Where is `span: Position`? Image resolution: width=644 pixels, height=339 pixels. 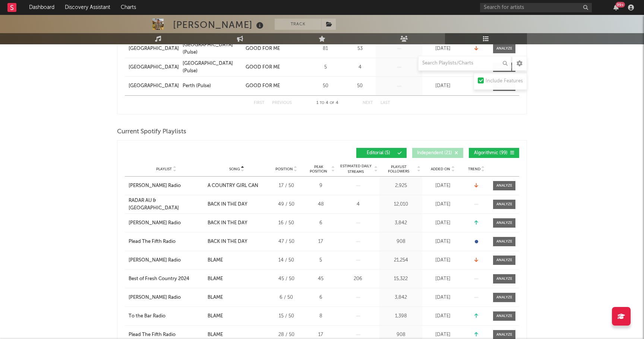
span: Position is located at coordinates (284, 169).